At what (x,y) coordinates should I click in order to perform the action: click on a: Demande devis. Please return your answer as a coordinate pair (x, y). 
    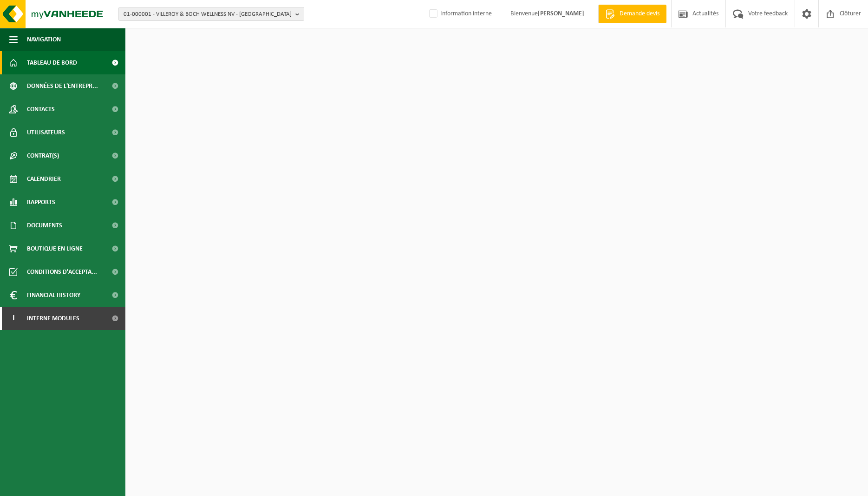
    Looking at the image, I should click on (632, 14).